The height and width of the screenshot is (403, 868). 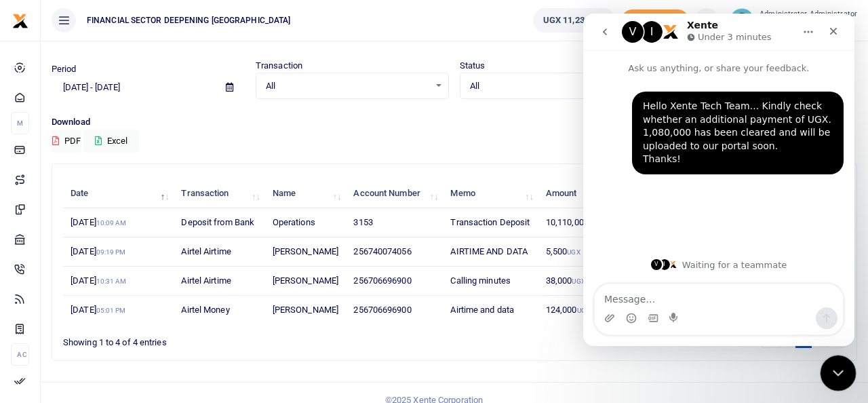 What do you see at coordinates (294, 222) in the screenshot?
I see `span: Operations` at bounding box center [294, 222].